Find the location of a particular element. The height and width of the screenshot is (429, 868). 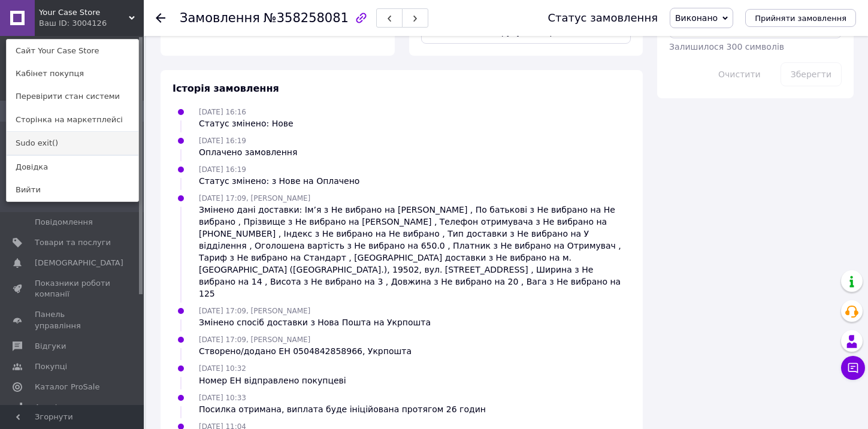

div: Повернутися назад is located at coordinates (161, 18).